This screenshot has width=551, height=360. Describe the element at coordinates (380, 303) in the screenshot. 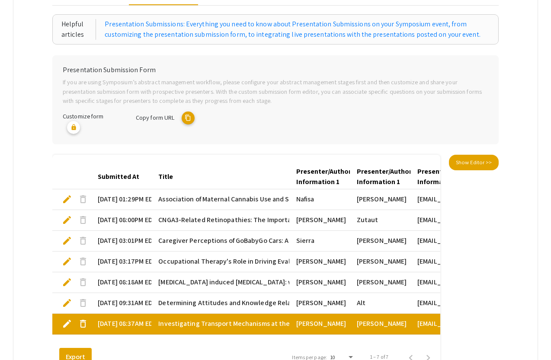

I see `mat-cell: Alt` at that location.